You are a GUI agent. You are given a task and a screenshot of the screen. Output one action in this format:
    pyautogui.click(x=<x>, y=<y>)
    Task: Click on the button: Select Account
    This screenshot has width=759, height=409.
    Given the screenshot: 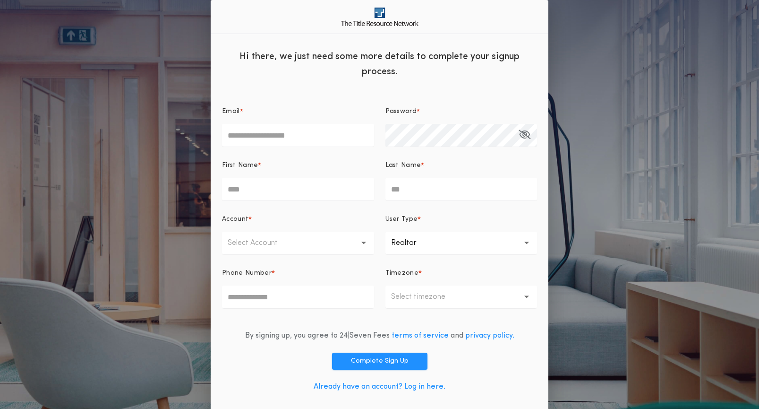 What is the action you would take?
    pyautogui.click(x=298, y=243)
    